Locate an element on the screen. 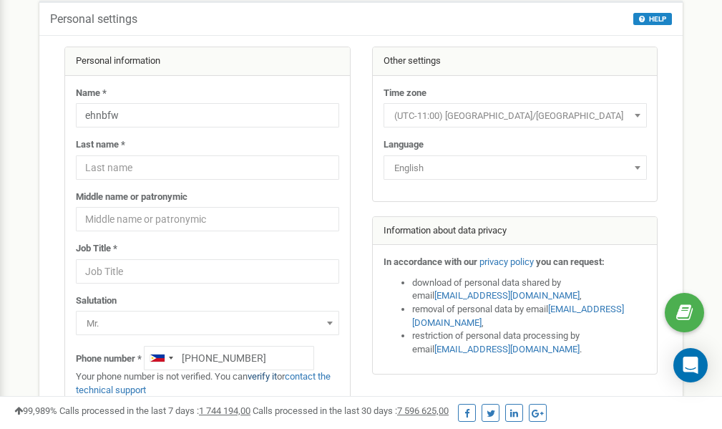 The height and width of the screenshot is (429, 722). strong: In accordance with our is located at coordinates (430, 261).